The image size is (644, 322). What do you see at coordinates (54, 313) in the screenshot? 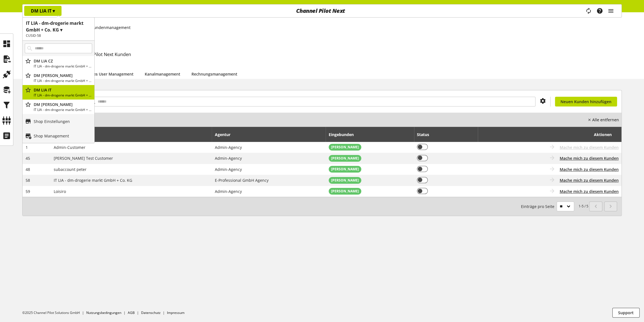
I see `li: ©2025 Channel Pilot Solutions GmbH` at bounding box center [54, 313].